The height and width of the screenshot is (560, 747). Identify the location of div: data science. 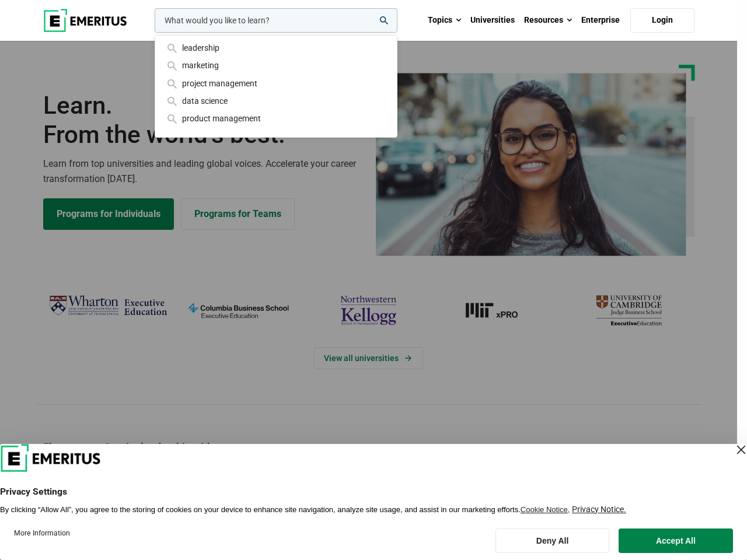
(276, 101).